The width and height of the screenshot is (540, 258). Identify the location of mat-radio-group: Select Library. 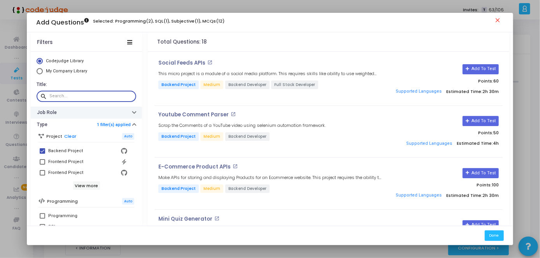
(86, 67).